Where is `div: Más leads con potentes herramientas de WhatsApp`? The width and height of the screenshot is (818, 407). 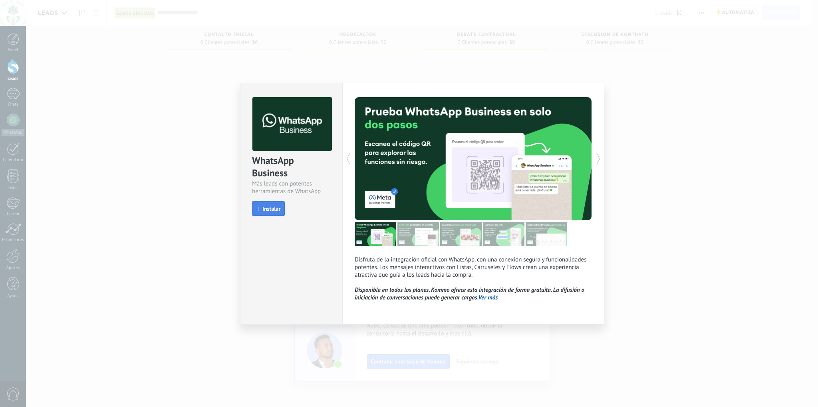
div: Más leads con potentes herramientas de WhatsApp is located at coordinates (291, 187).